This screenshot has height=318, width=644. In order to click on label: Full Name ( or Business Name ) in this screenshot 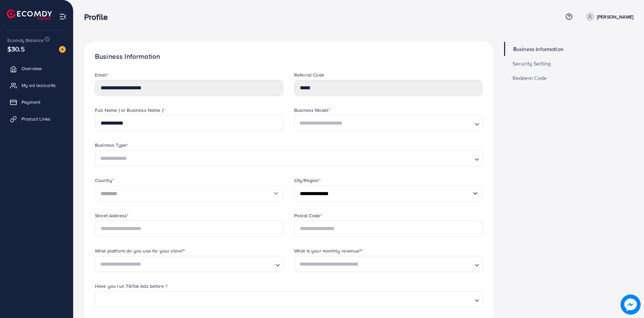, I will do `click(130, 110)`.